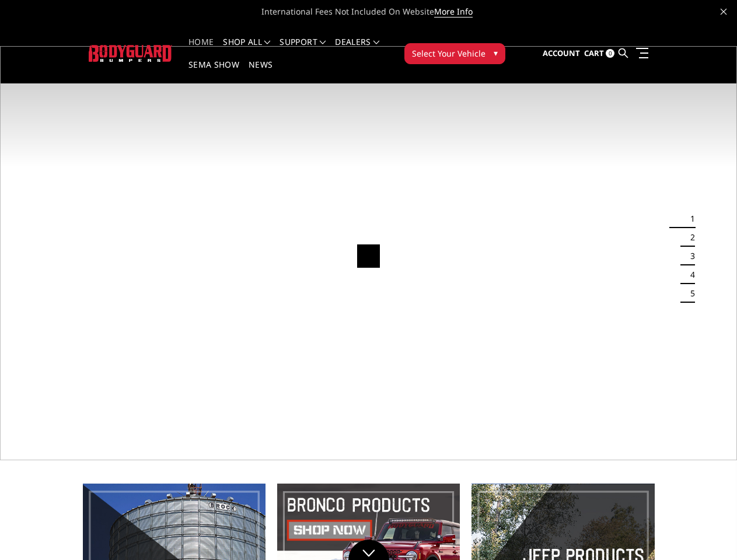  I want to click on a: Cart 0, so click(599, 54).